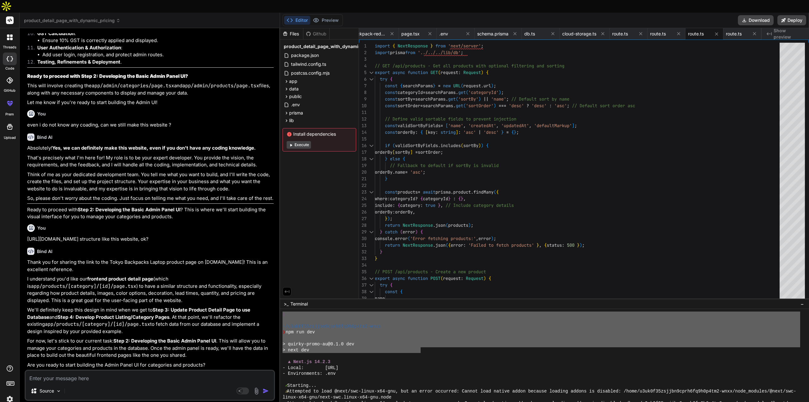 The height and width of the screenshot is (402, 809). I want to click on span: where, so click(381, 199).